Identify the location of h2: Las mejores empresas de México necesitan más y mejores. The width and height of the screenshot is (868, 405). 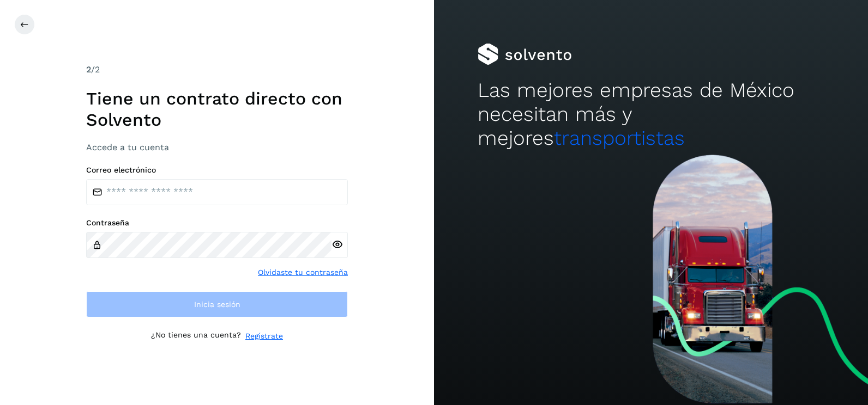
(651, 114).